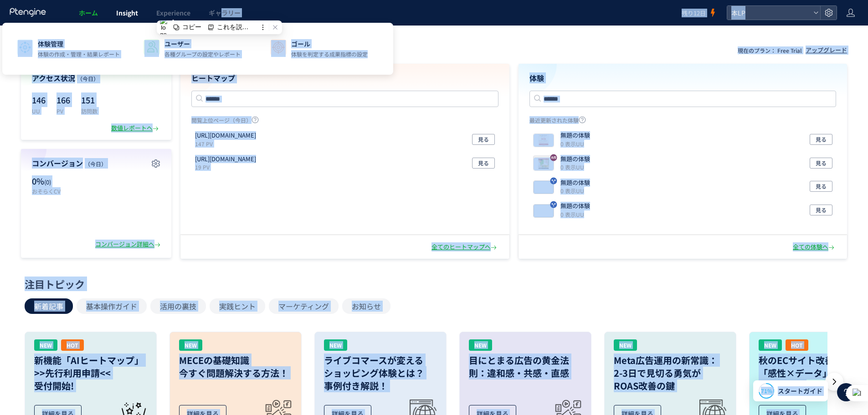  Describe the element at coordinates (766, 391) in the screenshot. I see `span: 71%` at that location.